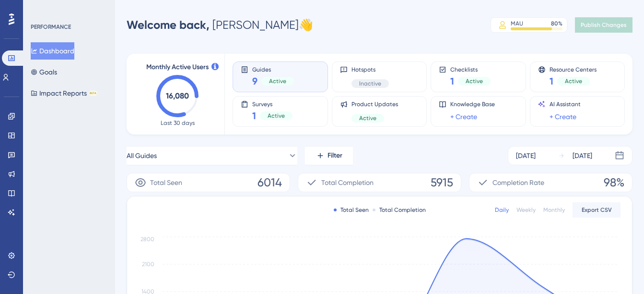  I want to click on div: Daily, so click(502, 210).